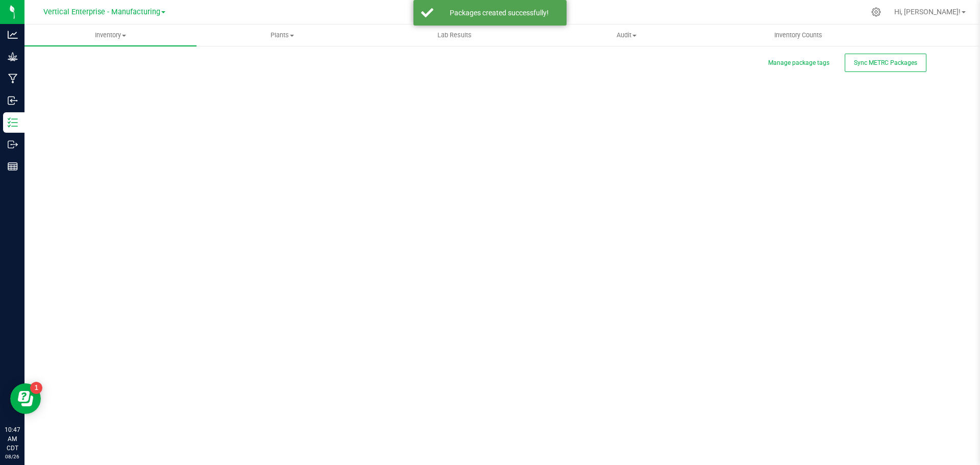 The width and height of the screenshot is (980, 465). What do you see at coordinates (798, 35) in the screenshot?
I see `a: Inventory Counts` at bounding box center [798, 35].